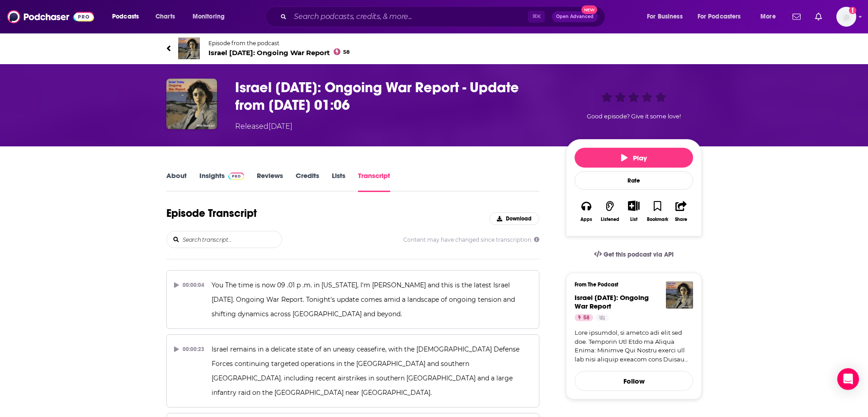 The width and height of the screenshot is (868, 417). Describe the element at coordinates (583, 317) in the screenshot. I see `a: 58` at that location.